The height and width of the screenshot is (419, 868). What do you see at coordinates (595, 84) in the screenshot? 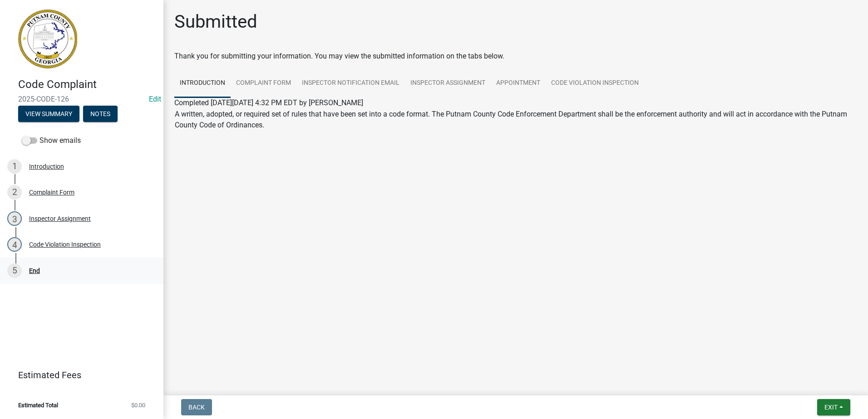
I see `a: Code Violation Inspection` at bounding box center [595, 84].